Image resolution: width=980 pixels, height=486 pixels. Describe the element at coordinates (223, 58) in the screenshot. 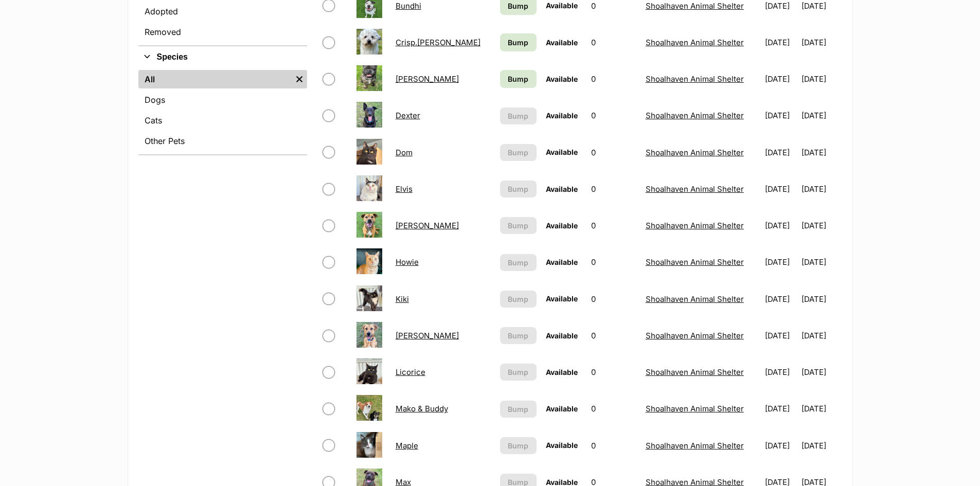

I see `button: Species` at that location.